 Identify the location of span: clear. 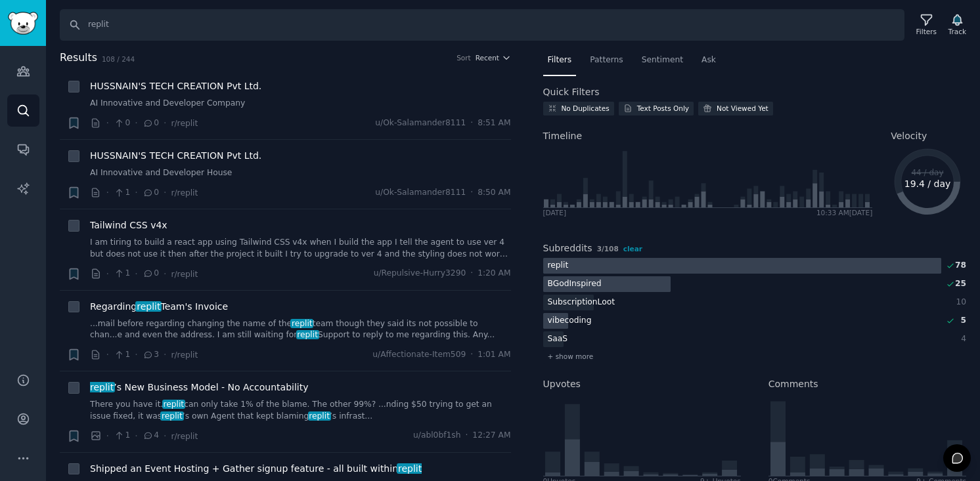
(633, 249).